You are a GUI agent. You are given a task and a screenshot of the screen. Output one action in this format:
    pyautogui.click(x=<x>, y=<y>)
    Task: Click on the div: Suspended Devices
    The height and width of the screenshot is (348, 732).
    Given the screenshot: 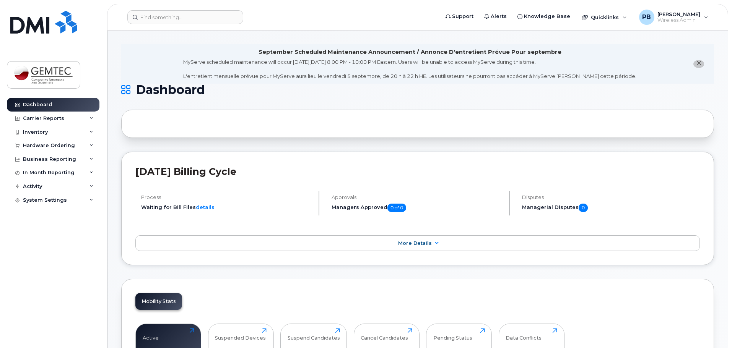 What is the action you would take?
    pyautogui.click(x=240, y=335)
    